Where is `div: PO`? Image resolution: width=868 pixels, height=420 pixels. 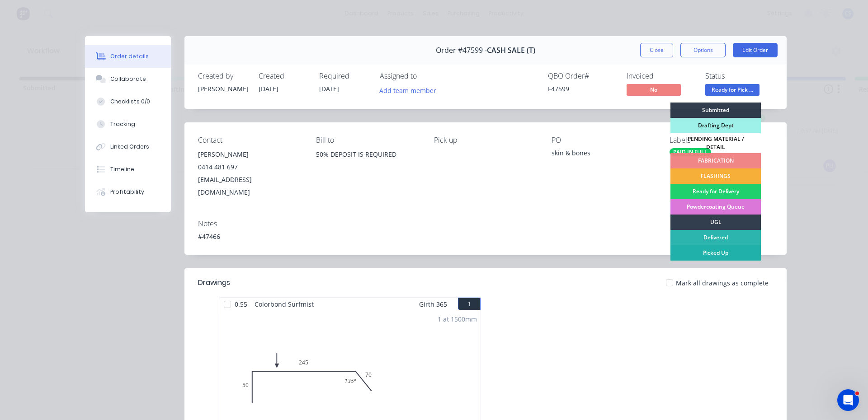
div: PO is located at coordinates (603, 140).